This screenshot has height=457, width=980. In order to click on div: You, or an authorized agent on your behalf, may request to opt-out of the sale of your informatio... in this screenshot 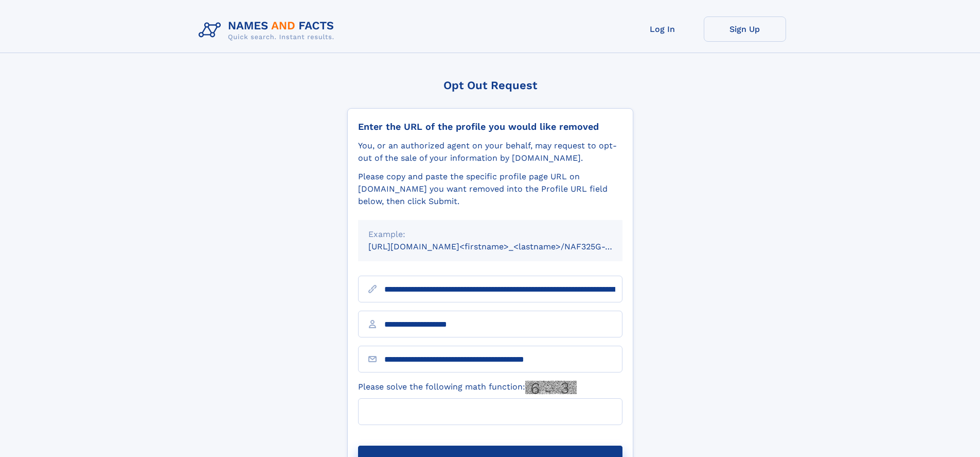, I will do `click(491, 152)`.